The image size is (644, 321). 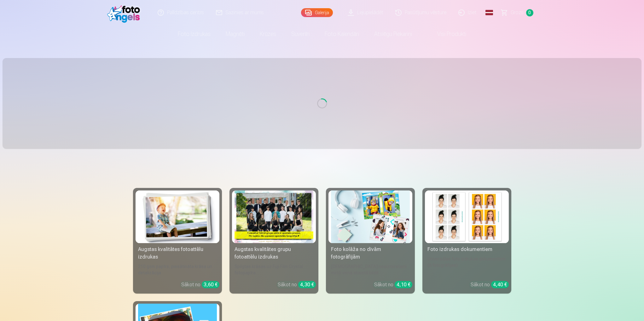 I want to click on span: Grozs, so click(x=517, y=13).